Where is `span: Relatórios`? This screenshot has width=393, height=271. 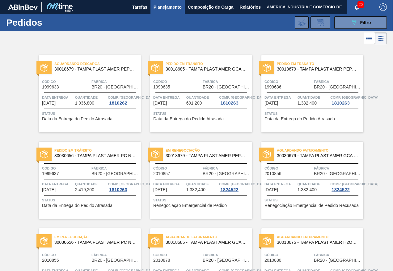 span: Relatórios is located at coordinates (250, 7).